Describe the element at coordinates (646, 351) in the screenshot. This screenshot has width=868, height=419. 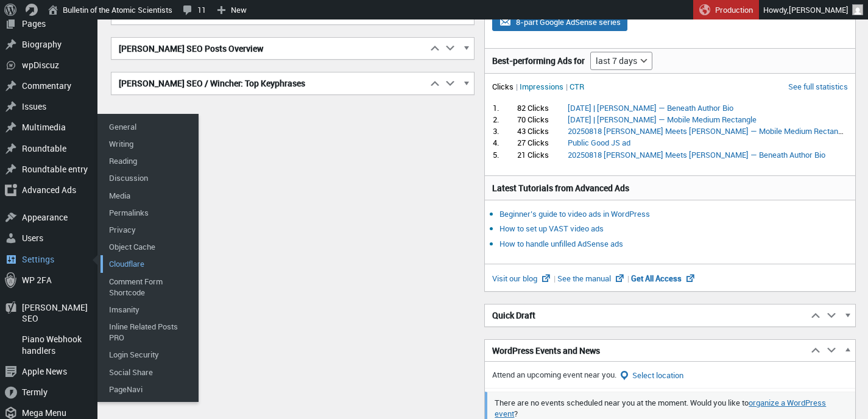
I see `h2: WordPress Events and News` at that location.